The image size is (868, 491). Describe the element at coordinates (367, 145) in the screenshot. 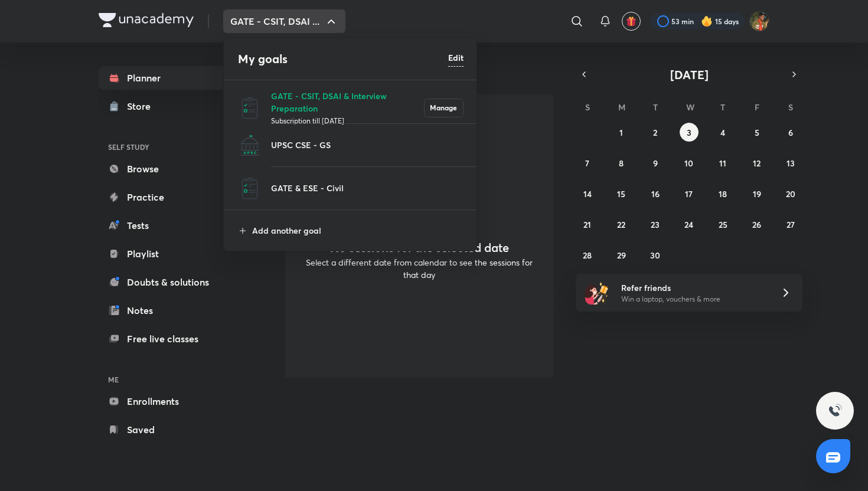

I see `p: UPSC CSE - GS` at that location.